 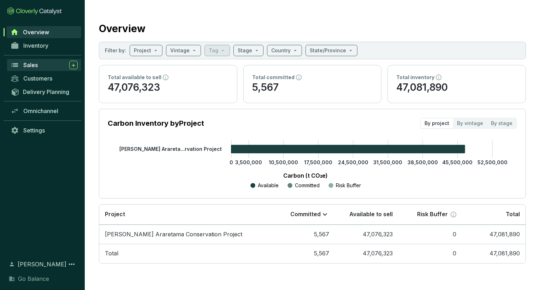 I want to click on a: Delivery Planning, so click(x=44, y=91).